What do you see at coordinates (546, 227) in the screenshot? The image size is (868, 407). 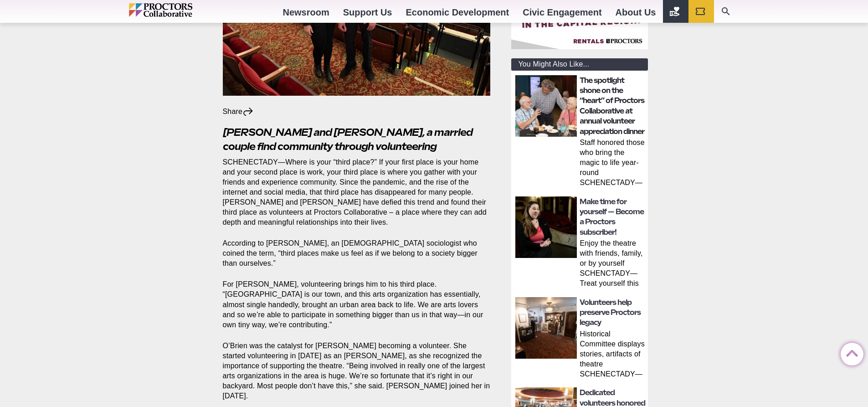 I see `img: thumbnail: Make time for yourself — Become a Proctors subscriber!` at bounding box center [546, 227].